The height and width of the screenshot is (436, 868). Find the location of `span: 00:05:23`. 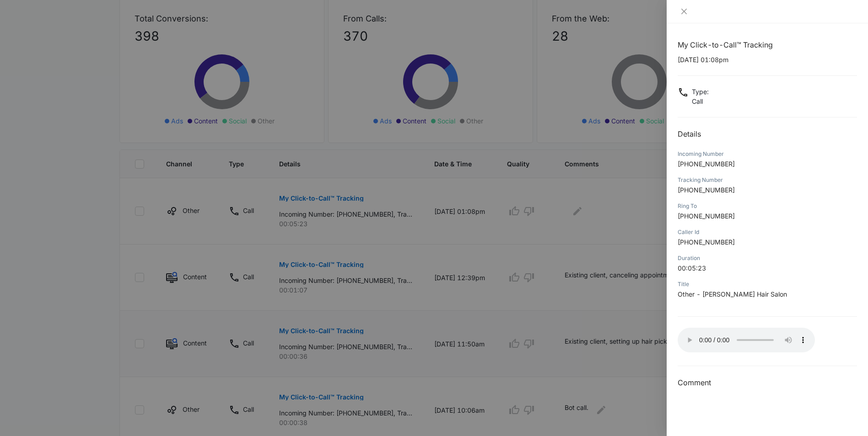

span: 00:05:23 is located at coordinates (692, 268).